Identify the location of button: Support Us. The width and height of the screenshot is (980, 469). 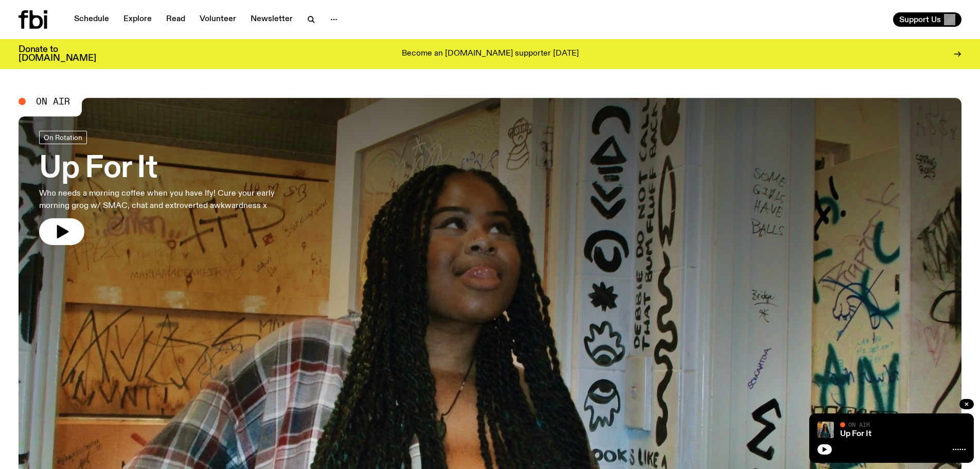
(927, 20).